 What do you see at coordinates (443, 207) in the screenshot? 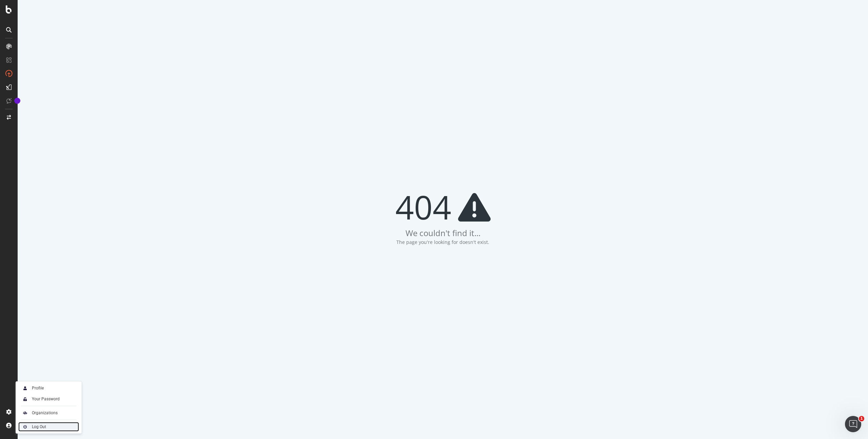
I see `div: 404` at bounding box center [443, 207].